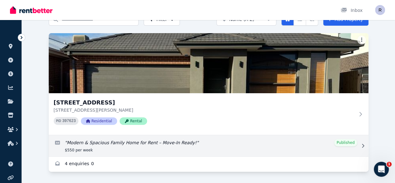 Image resolution: width=395 pixels, height=183 pixels. Describe the element at coordinates (59, 121) in the screenshot. I see `small: PID` at that location.